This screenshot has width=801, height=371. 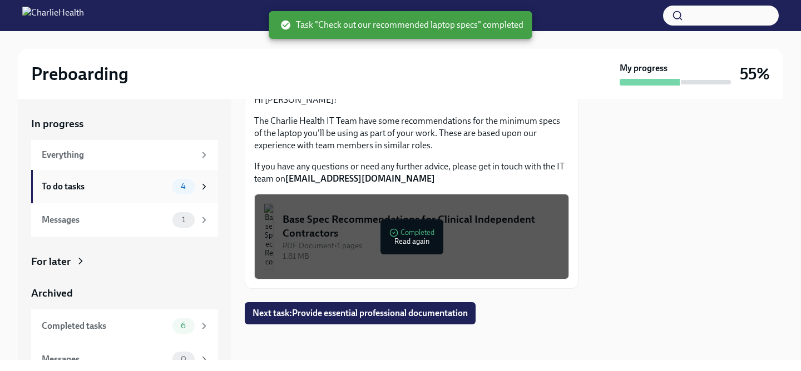 What do you see at coordinates (80, 74) in the screenshot?
I see `h2: Preboarding` at bounding box center [80, 74].